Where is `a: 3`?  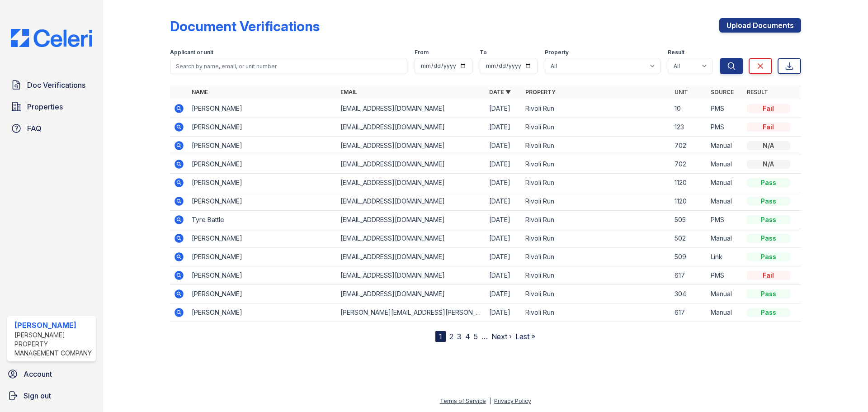
a: 3 is located at coordinates (459, 337).